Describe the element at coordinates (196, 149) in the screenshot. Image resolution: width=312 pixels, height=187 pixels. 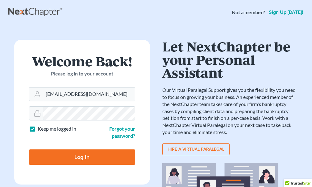
I see `a: Hire a virtual paralegal` at that location.